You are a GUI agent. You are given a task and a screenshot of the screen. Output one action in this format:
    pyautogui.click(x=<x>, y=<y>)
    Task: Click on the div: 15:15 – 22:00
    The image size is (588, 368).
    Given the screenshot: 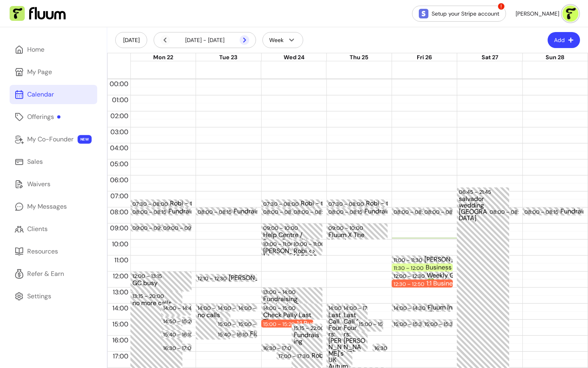 What is the action you would take?
    pyautogui.click(x=310, y=328)
    